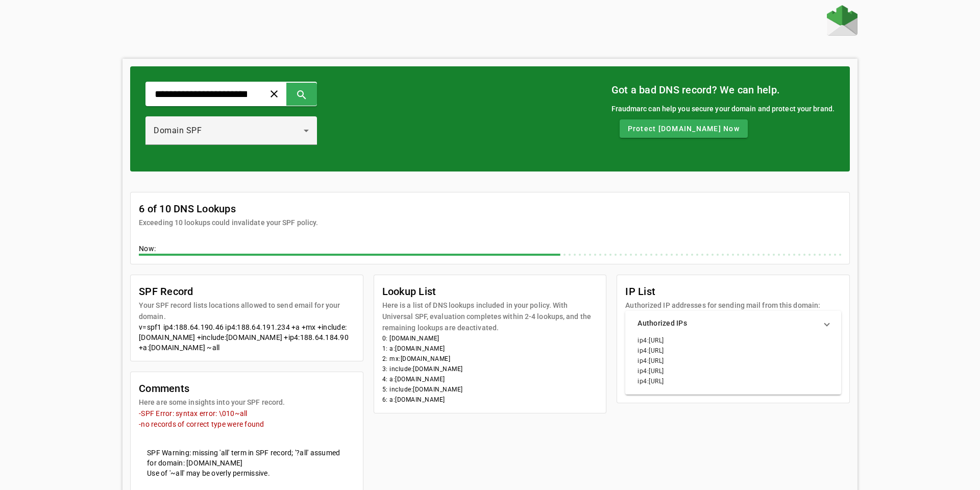 This screenshot has width=980, height=490. What do you see at coordinates (247, 424) in the screenshot?
I see `mat-error: -no records of correct type were found` at bounding box center [247, 424].